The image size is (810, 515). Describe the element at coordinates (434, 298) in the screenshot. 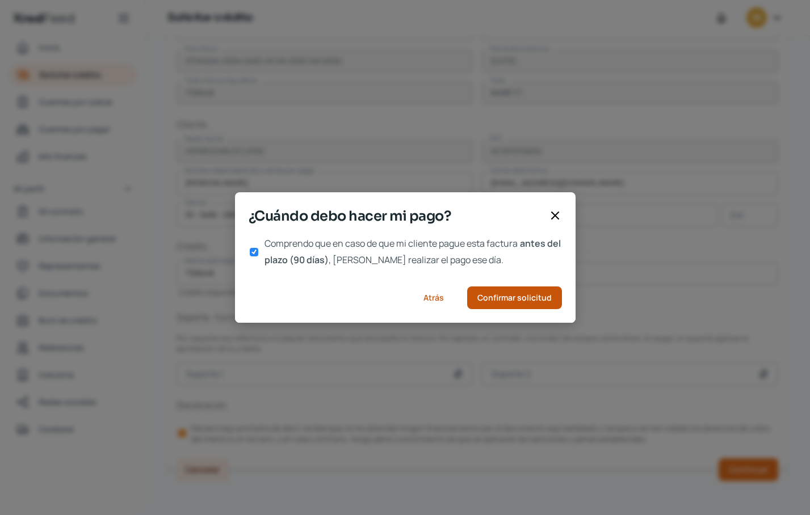

I see `button: Atrás` at that location.